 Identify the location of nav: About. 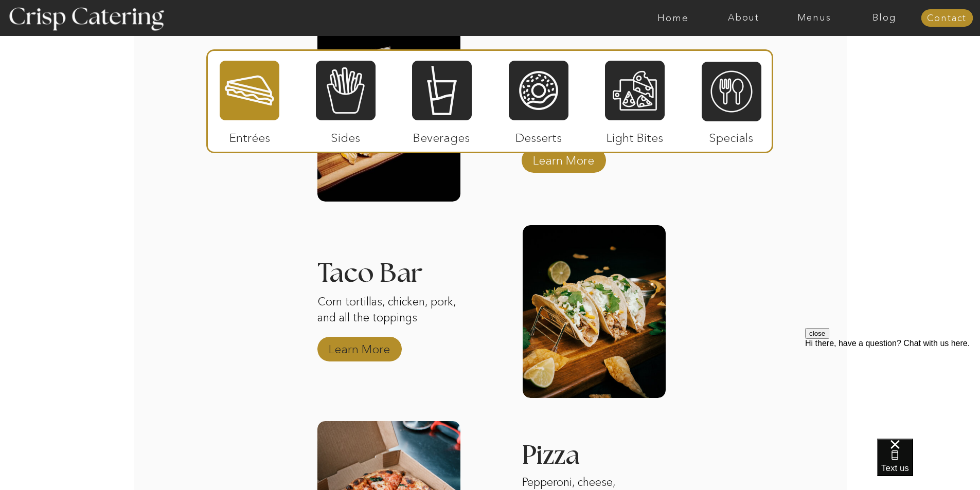
(744, 18).